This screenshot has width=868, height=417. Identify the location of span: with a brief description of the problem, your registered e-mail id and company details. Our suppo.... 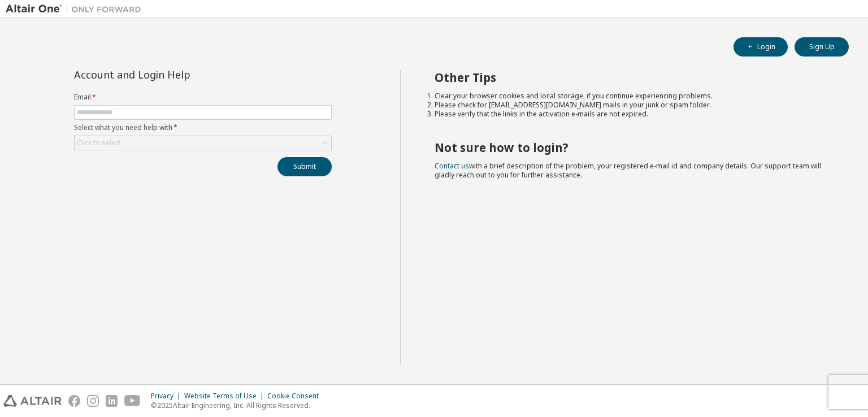
(628, 170).